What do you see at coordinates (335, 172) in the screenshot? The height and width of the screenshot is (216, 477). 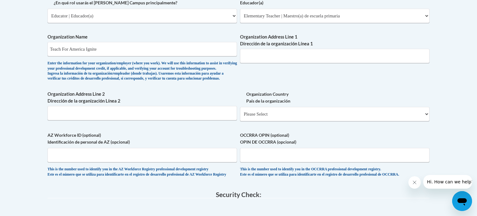 I see `div: This is the number used to identify you in the OCCRRA professional development registry. Este es ...` at bounding box center [335, 172].